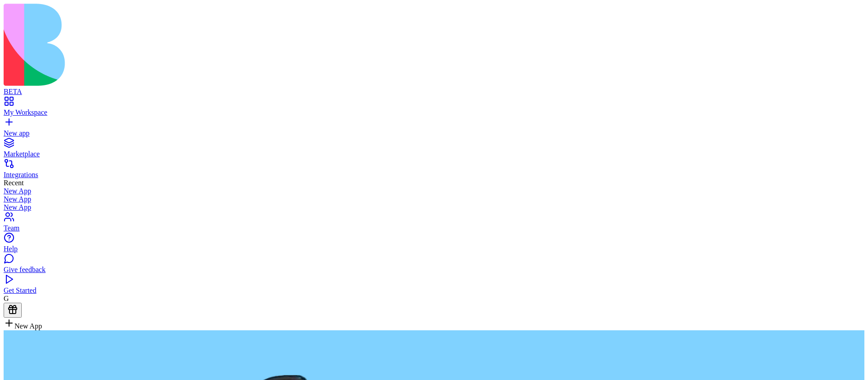 This screenshot has width=868, height=380. What do you see at coordinates (434, 129) in the screenshot?
I see `a: New app` at bounding box center [434, 129].